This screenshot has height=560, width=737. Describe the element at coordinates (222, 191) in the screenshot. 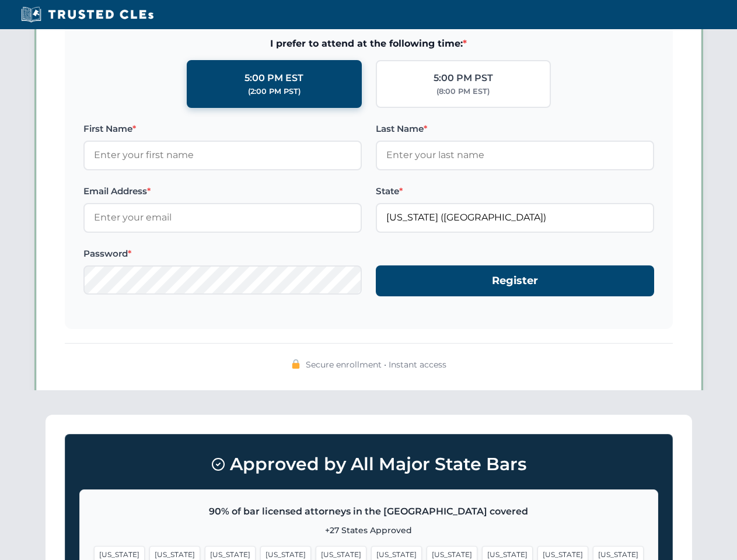

I see `label: Email Address` at that location.